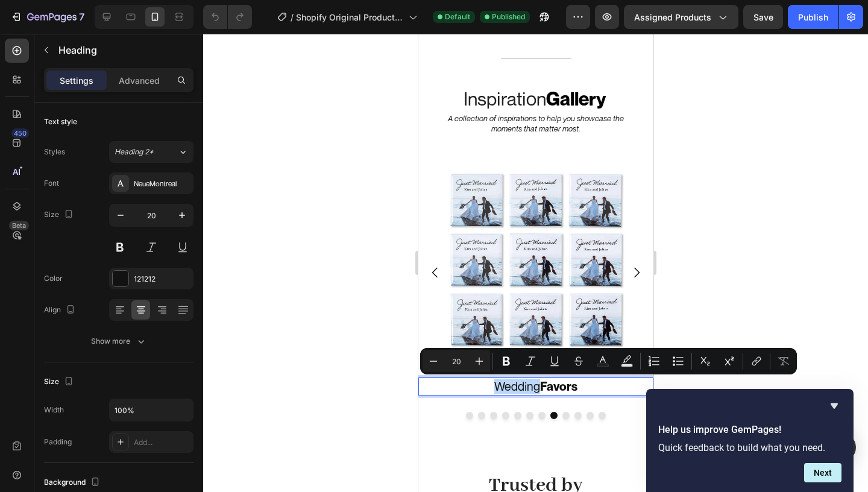 The image size is (868, 492). What do you see at coordinates (73, 482) in the screenshot?
I see `div: Background` at bounding box center [73, 482].